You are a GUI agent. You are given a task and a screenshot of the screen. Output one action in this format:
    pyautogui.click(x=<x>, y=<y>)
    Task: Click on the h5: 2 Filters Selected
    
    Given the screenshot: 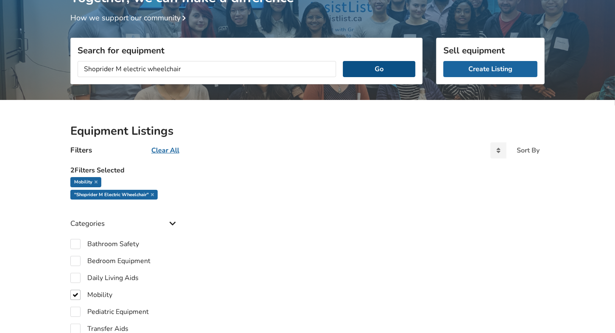 What is the action you would take?
    pyautogui.click(x=125, y=170)
    